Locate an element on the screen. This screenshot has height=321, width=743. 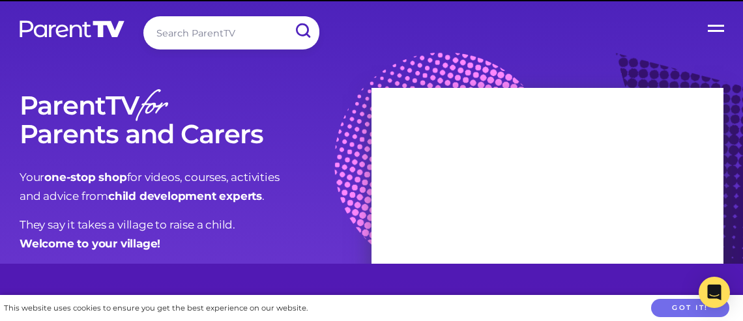
strong: child development experts is located at coordinates (185, 196).